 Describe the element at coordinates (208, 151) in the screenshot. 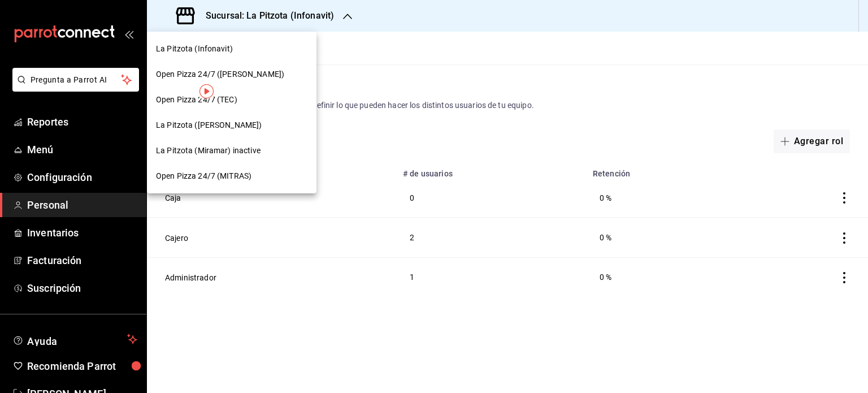

I see `span: La Pitzota (Miramar) inactive` at that location.